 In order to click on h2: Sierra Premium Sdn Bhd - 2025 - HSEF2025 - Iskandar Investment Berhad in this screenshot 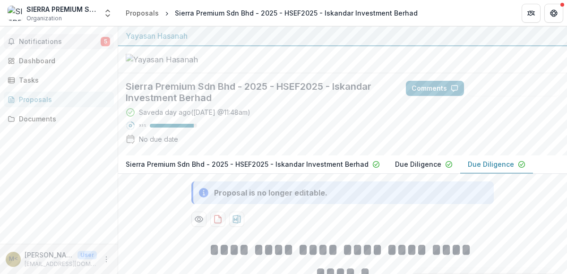, I will do `click(258, 92)`.